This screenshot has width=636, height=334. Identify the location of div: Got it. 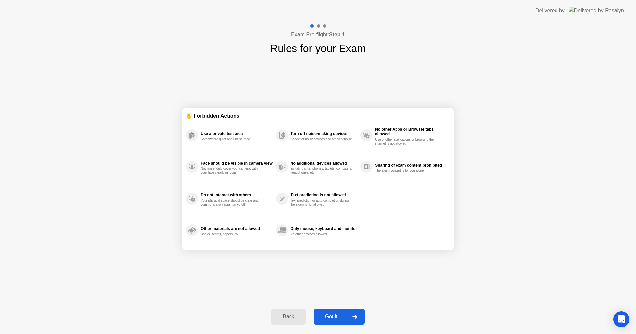
(331, 317).